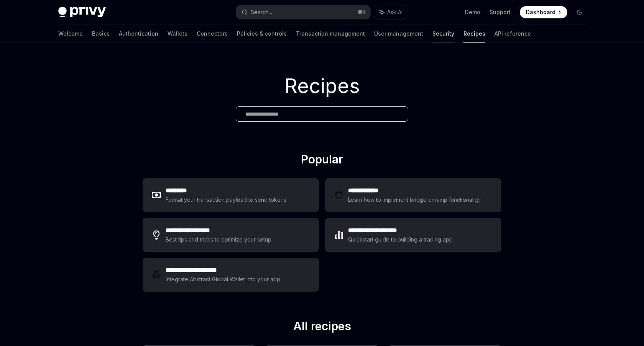  I want to click on a: Welcome, so click(70, 34).